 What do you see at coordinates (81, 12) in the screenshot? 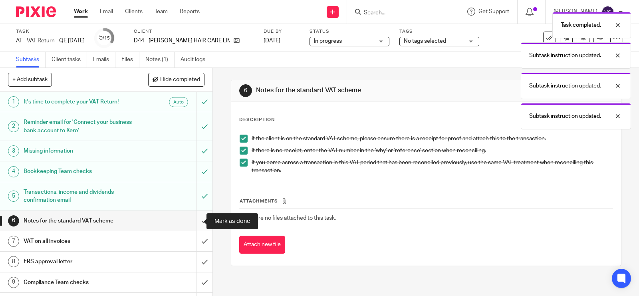
I see `a: Work` at bounding box center [81, 12].